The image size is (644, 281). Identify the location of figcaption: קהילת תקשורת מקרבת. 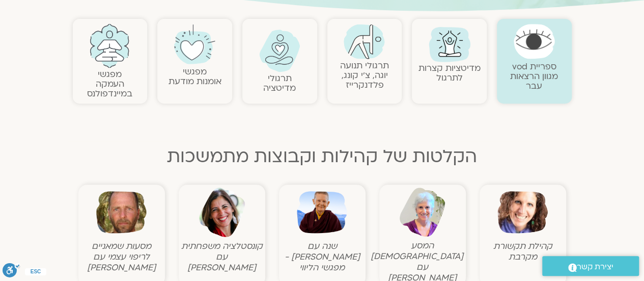
(523, 251).